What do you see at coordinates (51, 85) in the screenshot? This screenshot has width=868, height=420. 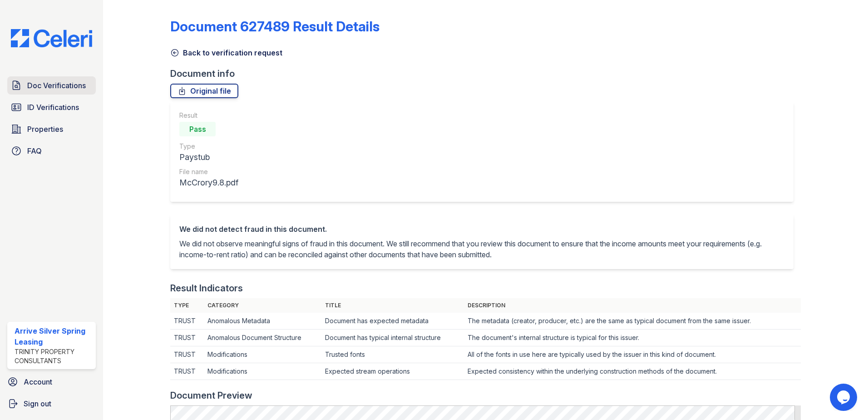 I see `a: Doc Verifications` at bounding box center [51, 85].